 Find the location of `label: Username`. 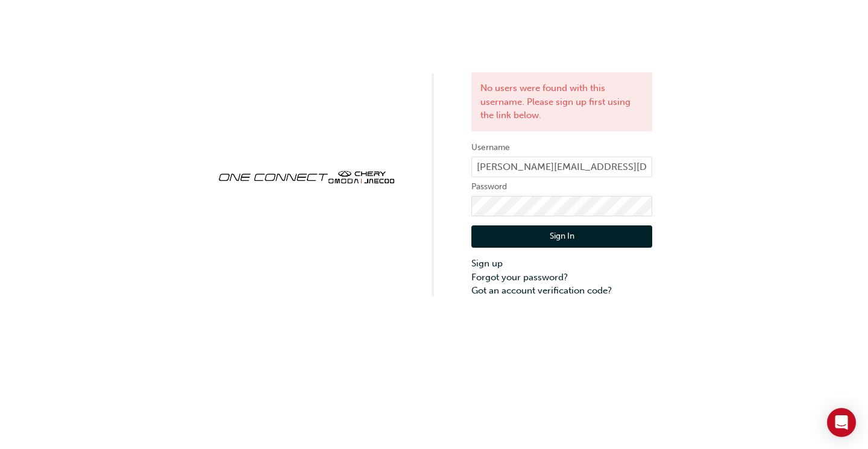

label: Username is located at coordinates (562, 148).